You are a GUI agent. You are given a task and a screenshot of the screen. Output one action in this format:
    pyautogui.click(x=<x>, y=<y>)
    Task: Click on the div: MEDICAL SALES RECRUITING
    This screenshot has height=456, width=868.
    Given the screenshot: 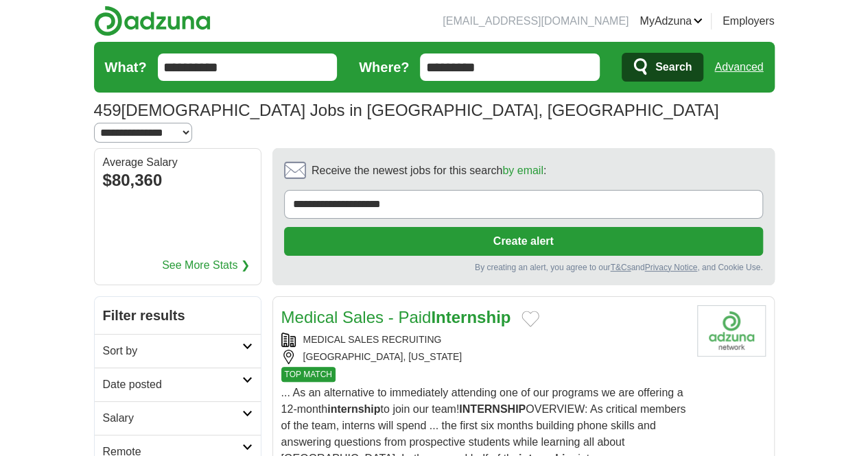 What is the action you would take?
    pyautogui.click(x=484, y=340)
    